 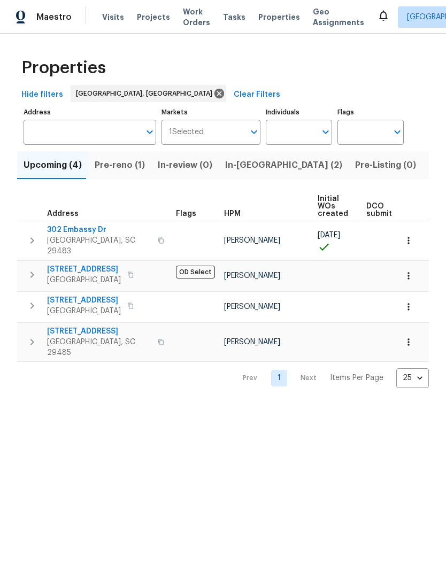 What do you see at coordinates (90, 112) in the screenshot?
I see `label: Address` at bounding box center [90, 112].